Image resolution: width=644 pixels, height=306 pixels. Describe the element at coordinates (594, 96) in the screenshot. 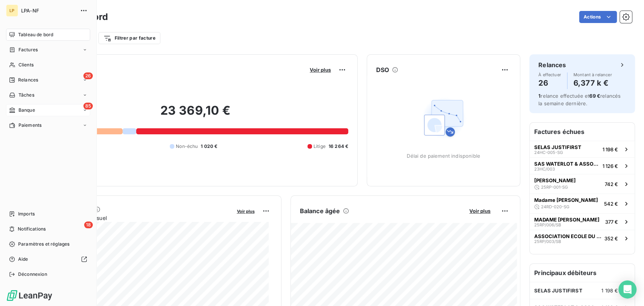

I see `span: 69 €` at that location.